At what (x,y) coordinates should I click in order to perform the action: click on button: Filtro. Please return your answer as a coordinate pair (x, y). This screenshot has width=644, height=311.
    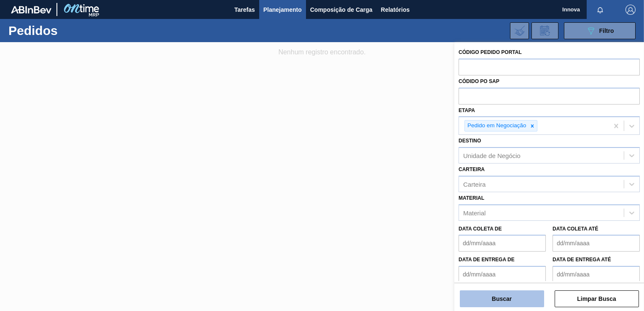
    Looking at the image, I should click on (600, 31).